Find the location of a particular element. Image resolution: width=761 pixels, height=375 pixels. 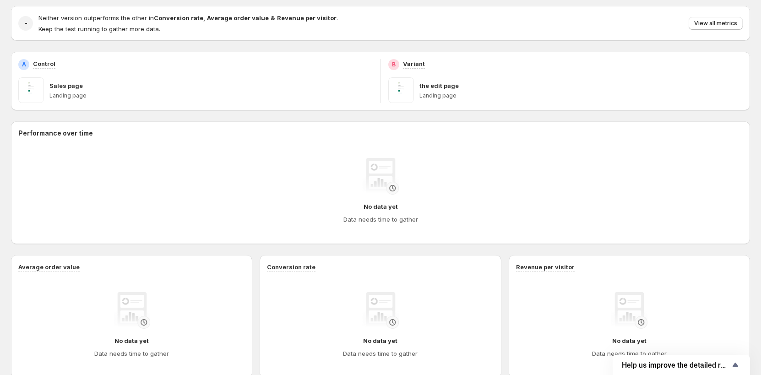

span: View all metrics is located at coordinates (716, 23).